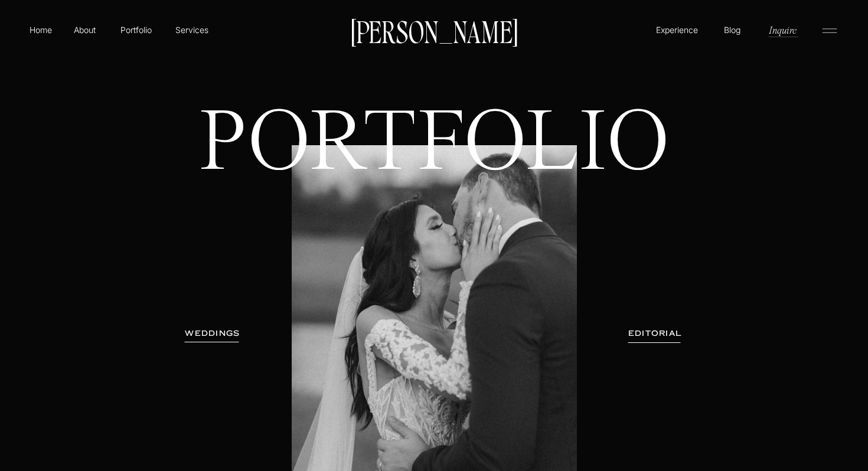 The height and width of the screenshot is (471, 868). What do you see at coordinates (192, 29) in the screenshot?
I see `p: Services` at bounding box center [192, 29].